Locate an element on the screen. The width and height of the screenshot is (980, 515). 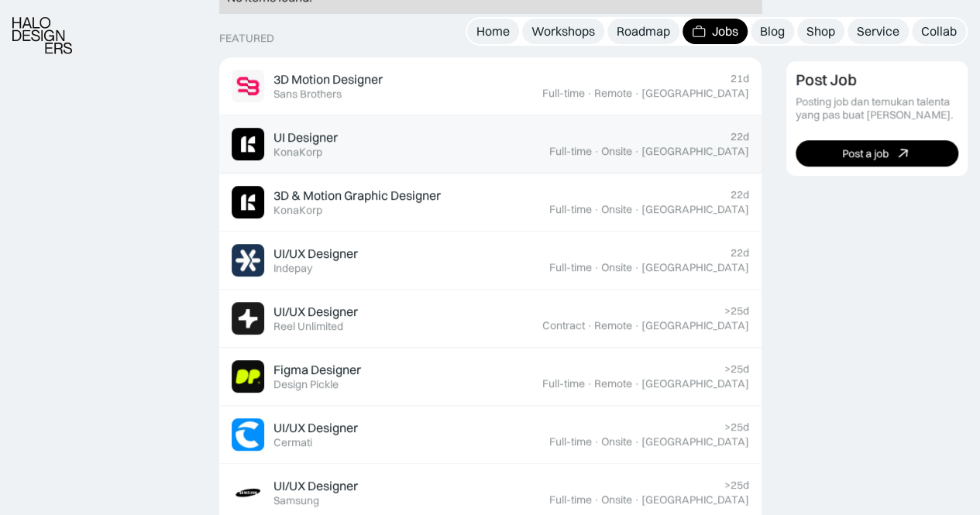
a: Workshops is located at coordinates (563, 31).